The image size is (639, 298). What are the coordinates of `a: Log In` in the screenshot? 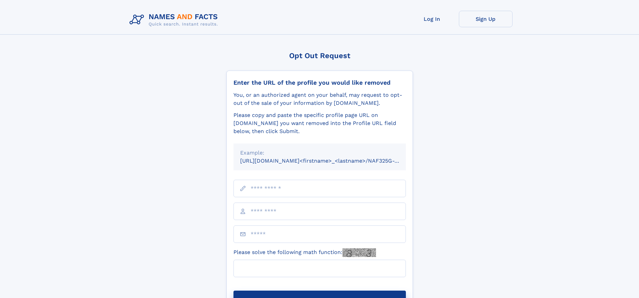 It's located at (432, 19).